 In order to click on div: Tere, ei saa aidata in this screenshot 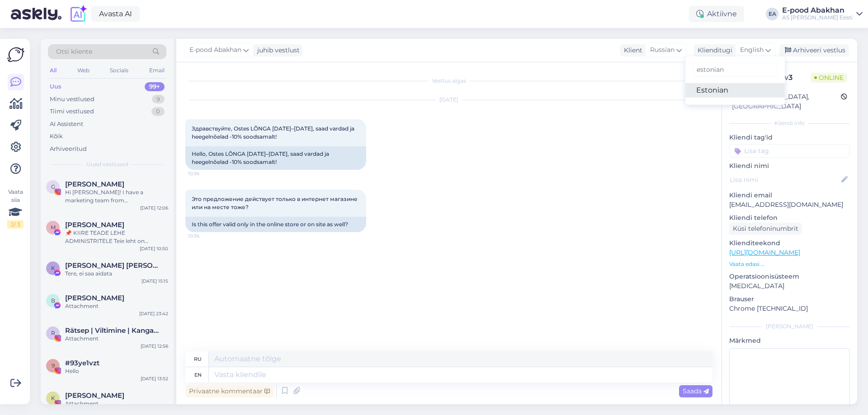, I will do `click(117, 273)`.